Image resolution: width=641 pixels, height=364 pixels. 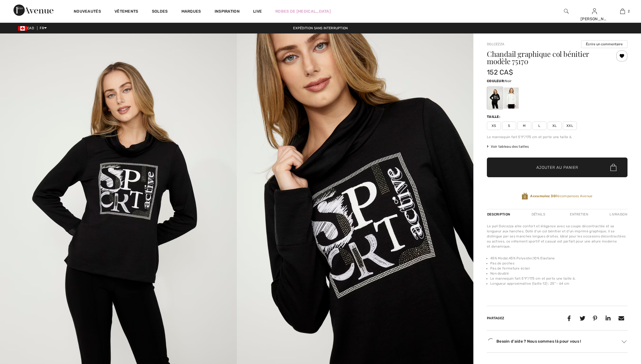 What do you see at coordinates (192, 12) in the screenshot?
I see `a: Marques` at bounding box center [192, 12].